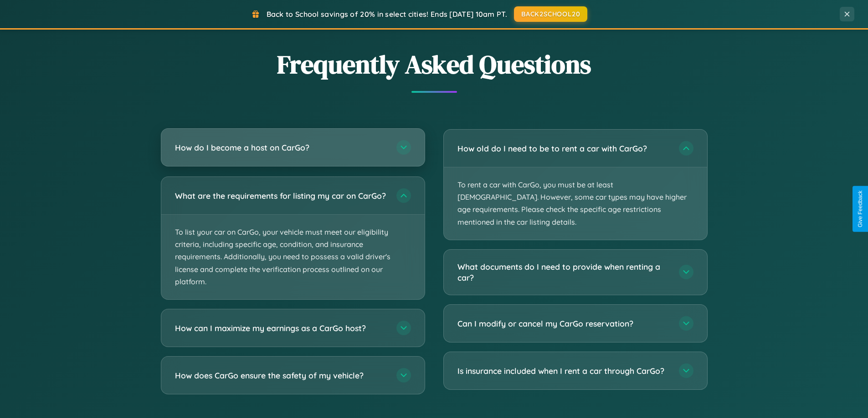  I want to click on h3: Can I modify or cancel my CarGo reservation?, so click(563, 323).